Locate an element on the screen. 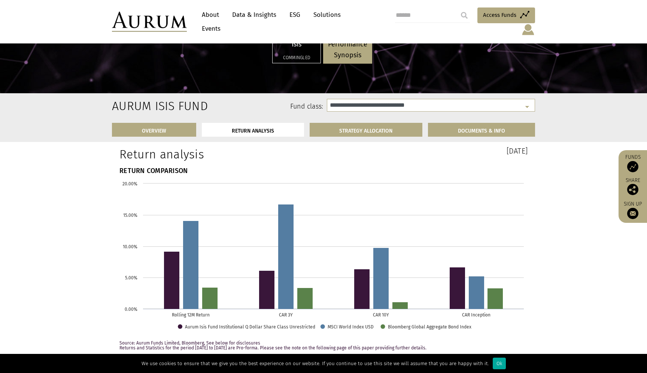 The width and height of the screenshot is (647, 373). img: Access Funds is located at coordinates (633, 167).